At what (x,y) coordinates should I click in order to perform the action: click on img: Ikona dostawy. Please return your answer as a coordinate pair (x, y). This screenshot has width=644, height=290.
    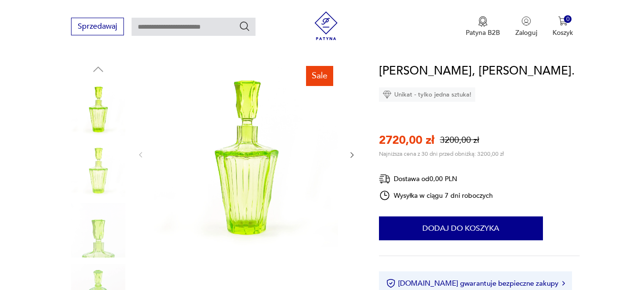
    Looking at the image, I should click on (385, 179).